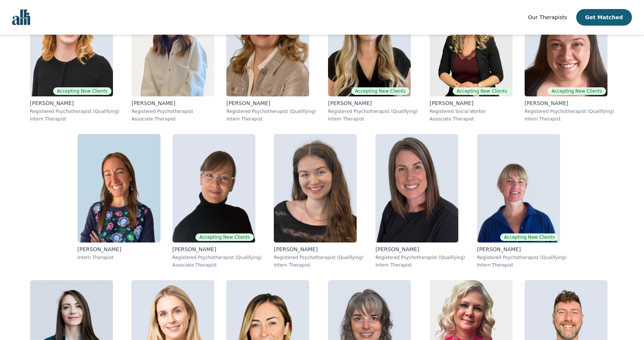  Describe the element at coordinates (119, 188) in the screenshot. I see `img: Naomi_Tessler` at that location.